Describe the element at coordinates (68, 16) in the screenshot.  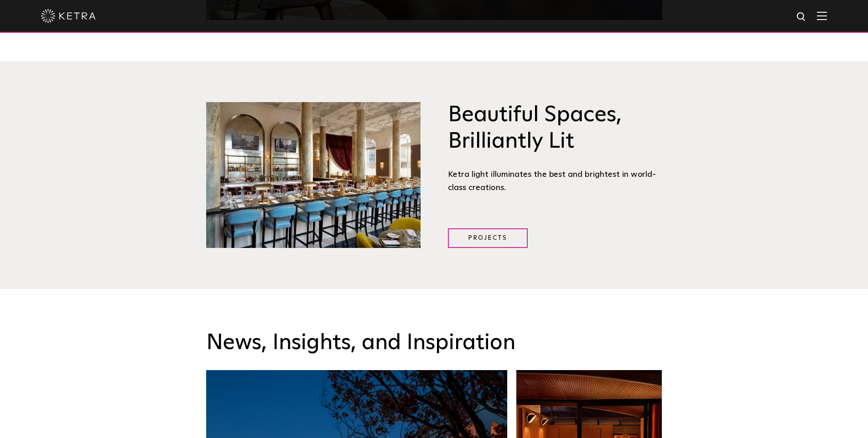
I see `img: ketra-logo-2019-white` at that location.